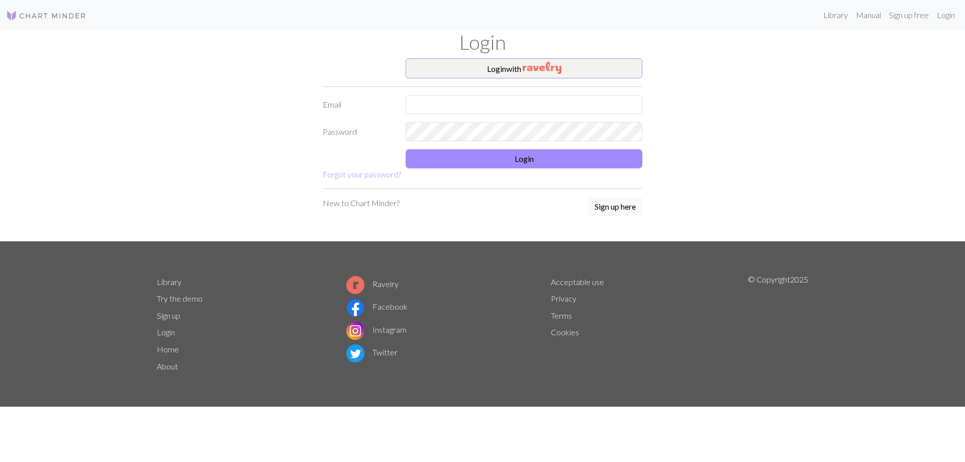 This screenshot has height=462, width=965. What do you see at coordinates (524, 159) in the screenshot?
I see `button: Login` at bounding box center [524, 159].